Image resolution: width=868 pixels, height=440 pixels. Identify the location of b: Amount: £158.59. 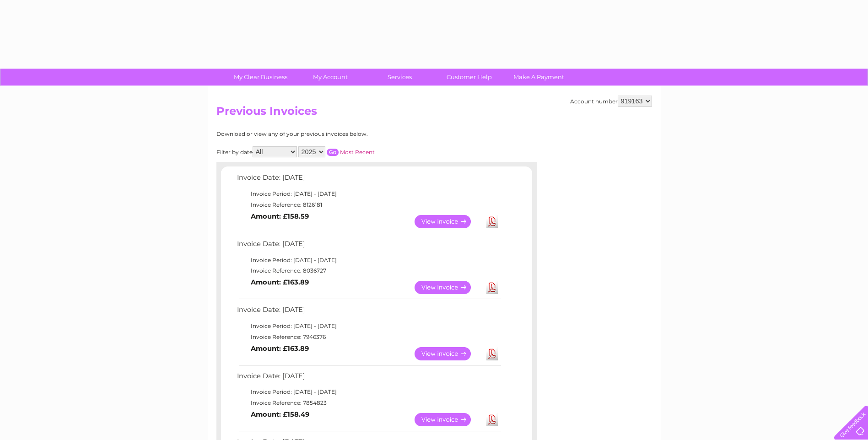
(280, 216).